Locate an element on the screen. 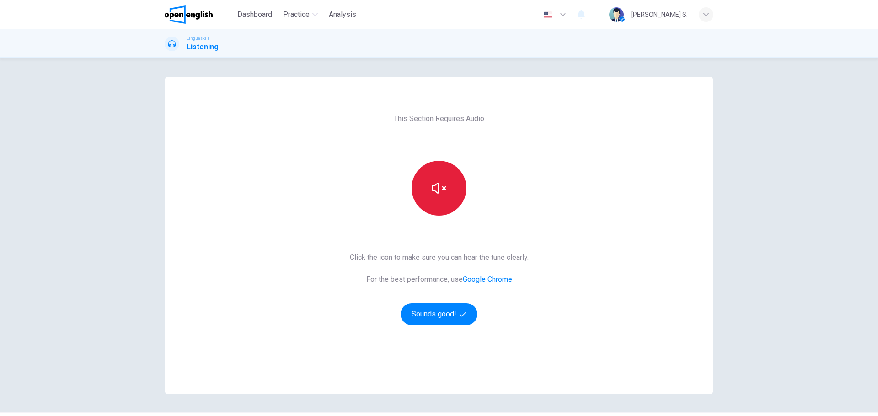  span: Linguaskill is located at coordinates (197, 38).